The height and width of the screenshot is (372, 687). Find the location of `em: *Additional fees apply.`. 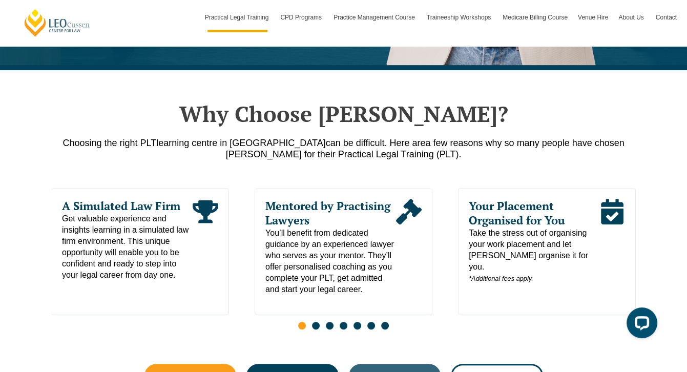

em: *Additional fees apply. is located at coordinates (501, 278).